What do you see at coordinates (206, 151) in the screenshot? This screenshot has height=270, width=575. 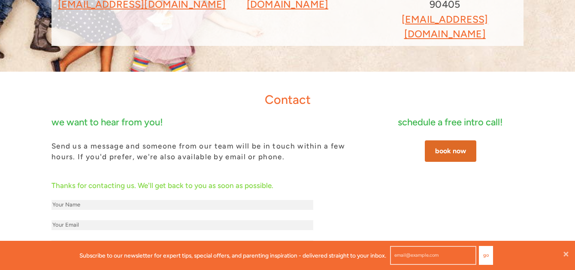 I see `p: Send us a message and someone from our team will be in touch within a few hours. If you'd prefer,...` at bounding box center [206, 151].